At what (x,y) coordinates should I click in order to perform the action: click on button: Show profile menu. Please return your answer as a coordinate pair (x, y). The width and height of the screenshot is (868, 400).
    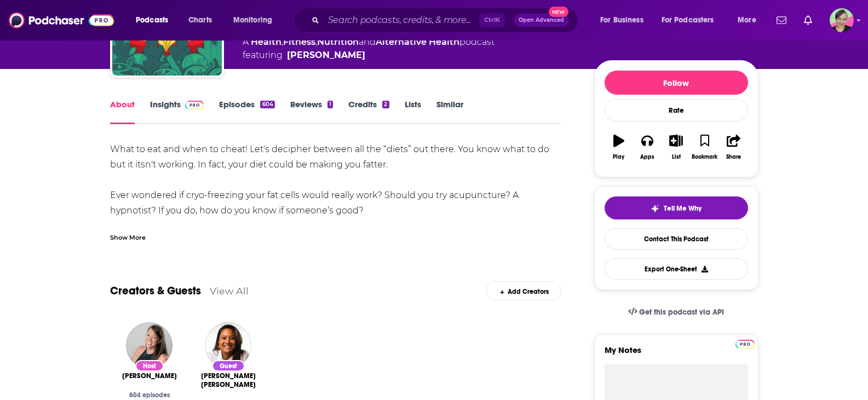
    Looking at the image, I should click on (841, 20).